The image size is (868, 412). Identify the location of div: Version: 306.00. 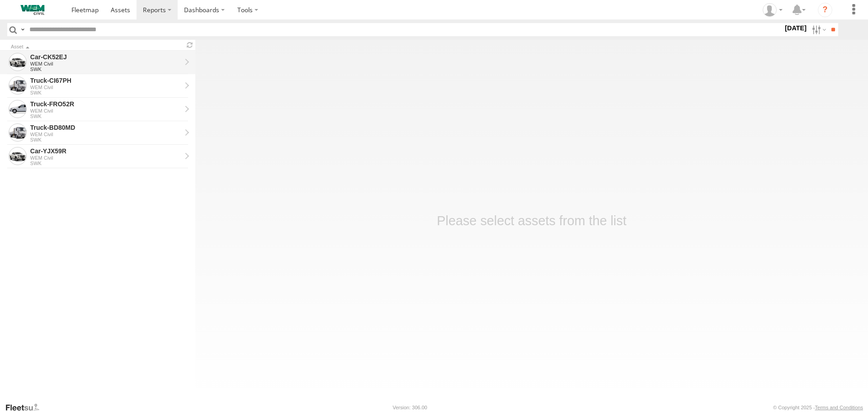
(410, 407).